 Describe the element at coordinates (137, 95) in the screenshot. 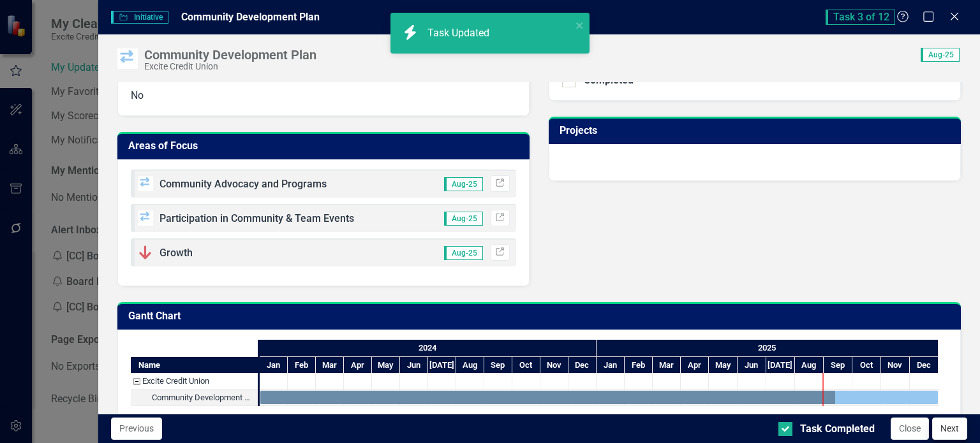

I see `span: No` at that location.